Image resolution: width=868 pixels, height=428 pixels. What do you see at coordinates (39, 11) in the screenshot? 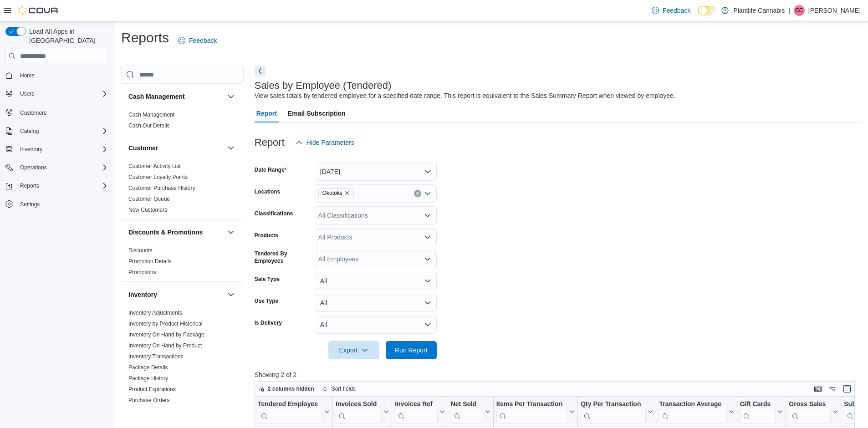
I see `img: Cova` at bounding box center [39, 11].